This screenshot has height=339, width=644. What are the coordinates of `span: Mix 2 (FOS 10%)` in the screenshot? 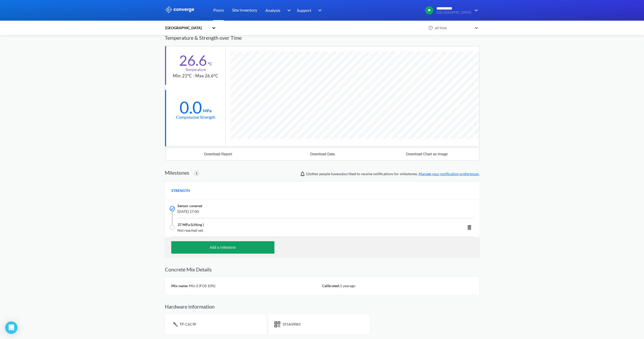 It's located at (201, 286).